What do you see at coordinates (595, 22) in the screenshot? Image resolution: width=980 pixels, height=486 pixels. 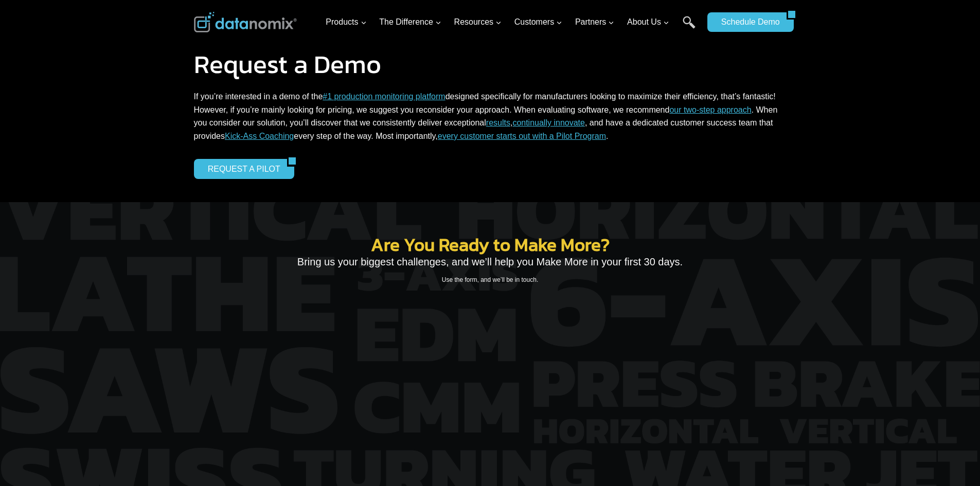 I see `span: Partners` at bounding box center [595, 22].